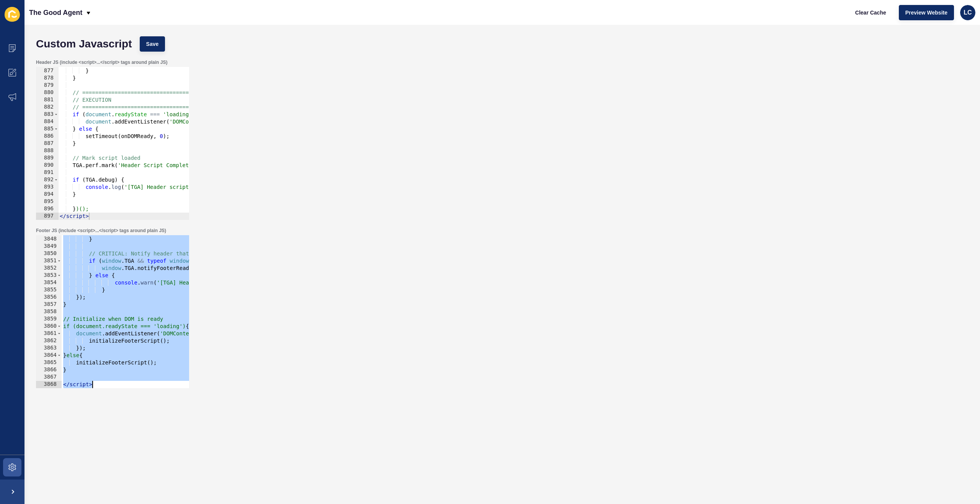 The width and height of the screenshot is (980, 504). What do you see at coordinates (47, 165) in the screenshot?
I see `div: 890` at bounding box center [47, 165].